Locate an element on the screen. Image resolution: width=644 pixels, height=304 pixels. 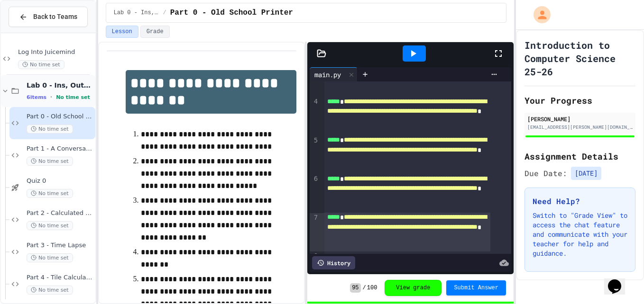
div: 6 is located at coordinates (314, 193).